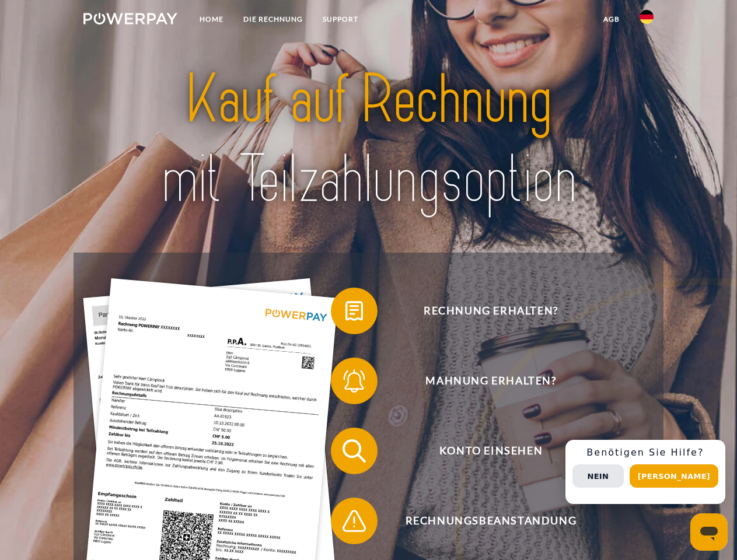  Describe the element at coordinates (491, 311) in the screenshot. I see `span: Rechnung erhalten?` at that location.